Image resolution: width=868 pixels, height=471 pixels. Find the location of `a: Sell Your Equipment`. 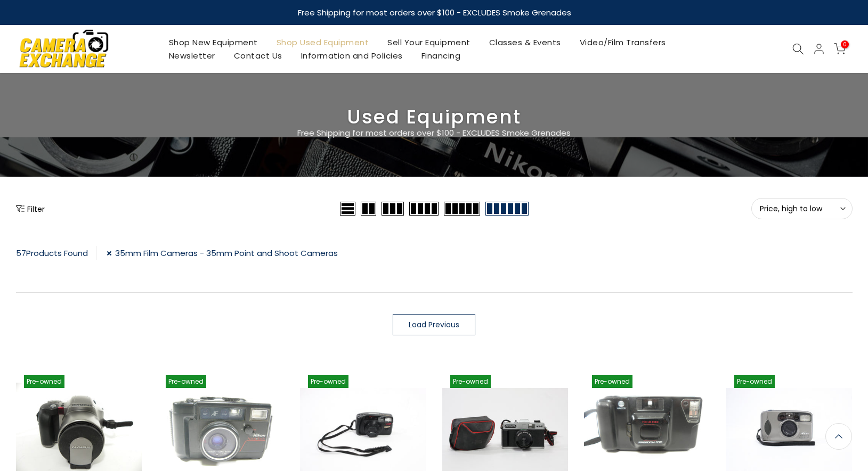

a: Sell Your Equipment is located at coordinates (429, 42).